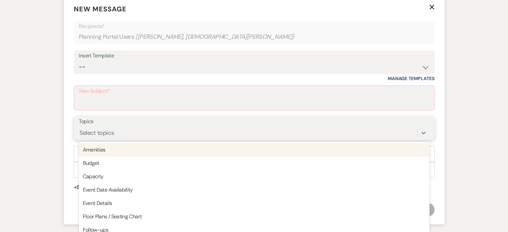 The height and width of the screenshot is (232, 508). What do you see at coordinates (254, 91) in the screenshot?
I see `label: New Subject*` at bounding box center [254, 91].